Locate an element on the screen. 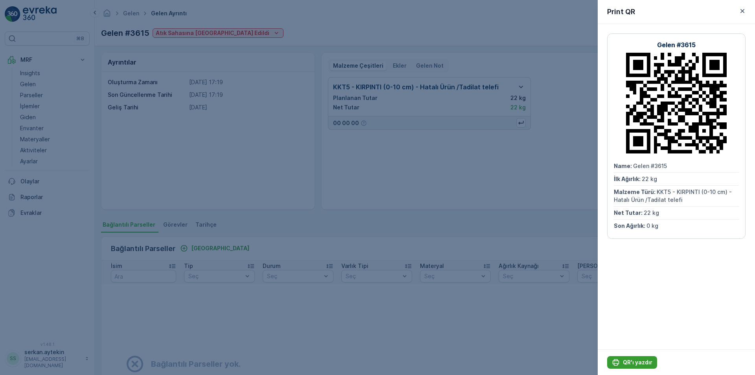  p: Gelen #3615 is located at coordinates (676, 45).